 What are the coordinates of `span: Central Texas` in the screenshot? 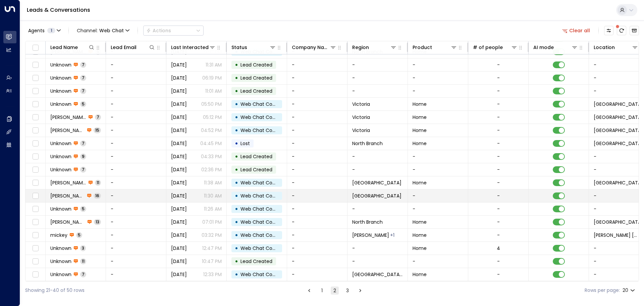 It's located at (377, 274).